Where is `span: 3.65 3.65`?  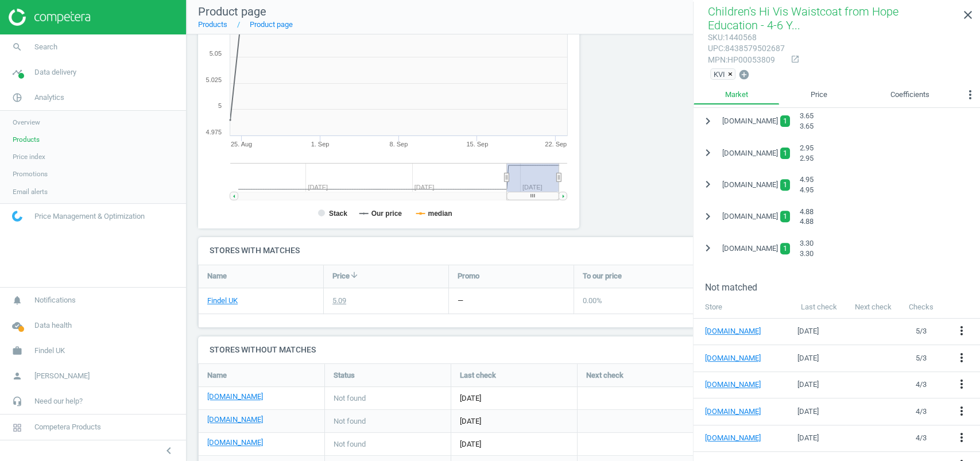
span: 3.65 3.65 is located at coordinates (807, 121).